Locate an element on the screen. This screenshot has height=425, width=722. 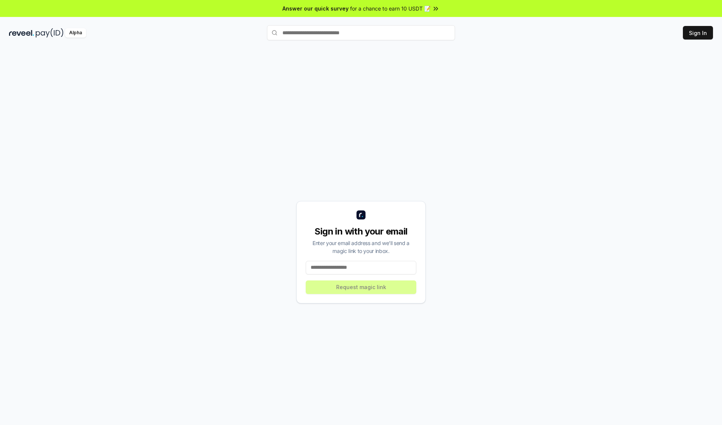
img: logo_small is located at coordinates (361, 215).